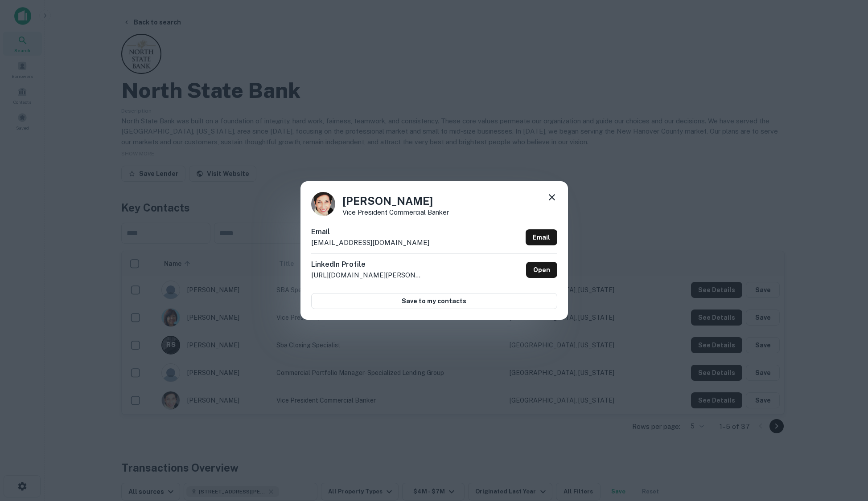 This screenshot has height=501, width=868. I want to click on h6: LinkedIn Profile, so click(367, 265).